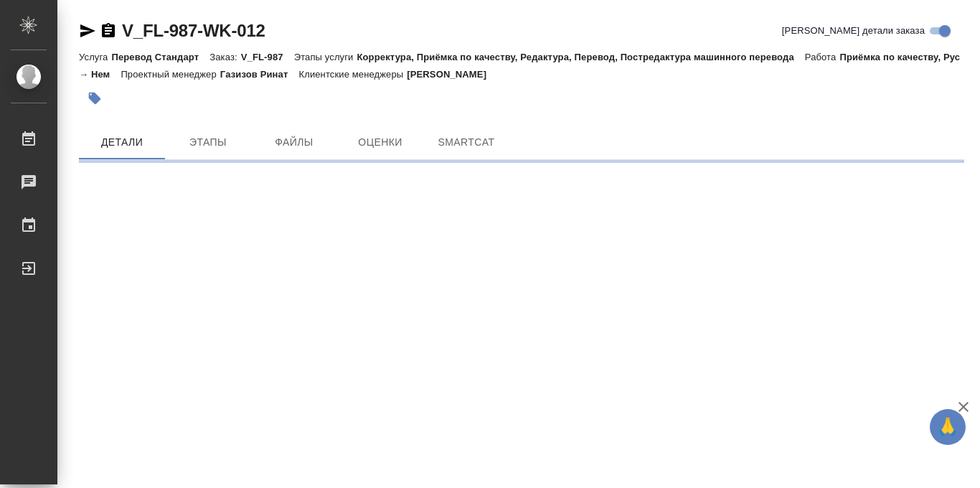 This screenshot has height=488, width=980. Describe the element at coordinates (352, 74) in the screenshot. I see `p: Клиентские менеджеры` at that location.